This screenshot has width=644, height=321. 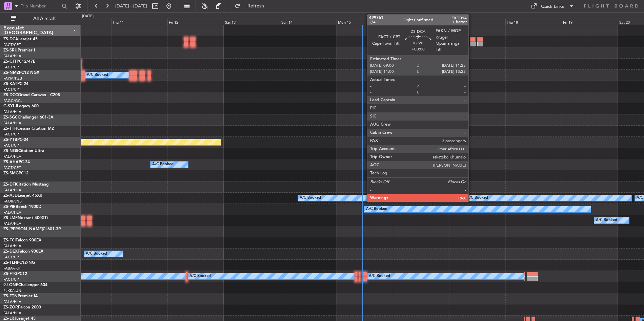 What do you see at coordinates (11, 162) in the screenshot?
I see `span: ZS-AHA` at bounding box center [11, 162].